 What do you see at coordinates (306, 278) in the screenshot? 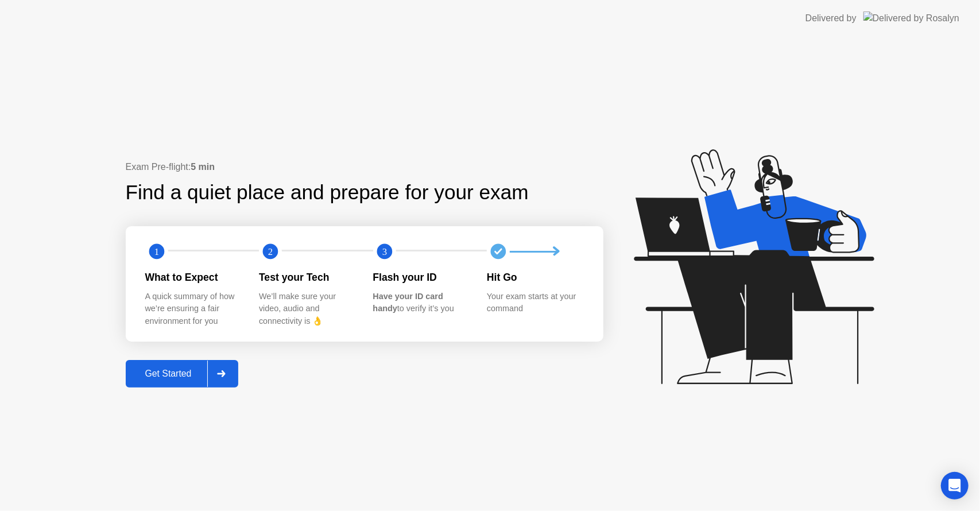
I see `div: Test your Tech` at bounding box center [306, 278].